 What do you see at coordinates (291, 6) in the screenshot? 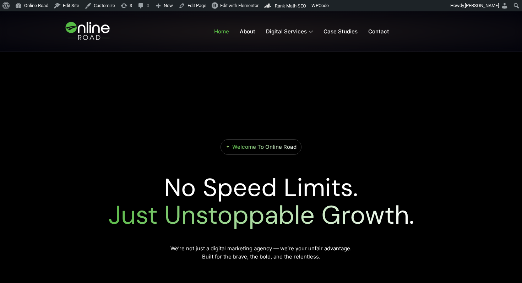
I see `span: Rank Math SEO` at bounding box center [291, 6].